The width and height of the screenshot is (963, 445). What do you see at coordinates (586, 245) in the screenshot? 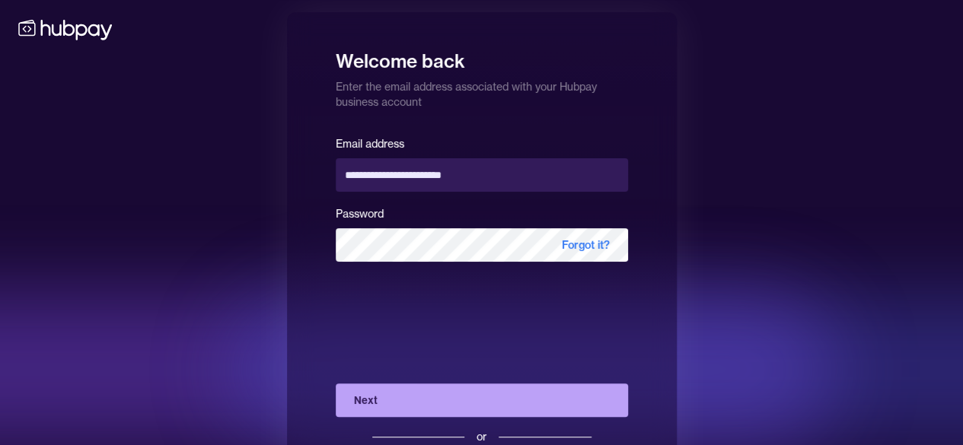
I see `span: Forgot it?` at bounding box center [586, 245].